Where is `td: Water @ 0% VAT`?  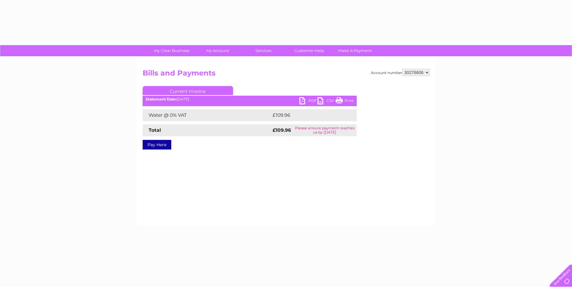
td: Water @ 0% VAT is located at coordinates (207, 115).